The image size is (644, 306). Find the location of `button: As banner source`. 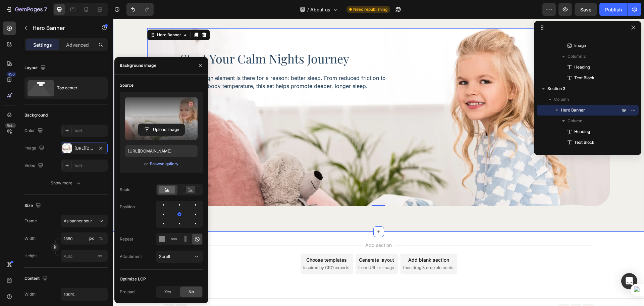

button: As banner source is located at coordinates (84, 221).